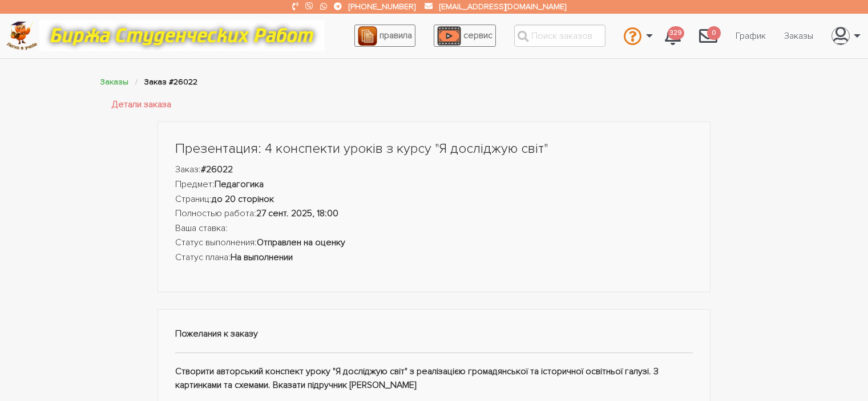 This screenshot has width=868, height=401. I want to click on a: сервис, so click(465, 36).